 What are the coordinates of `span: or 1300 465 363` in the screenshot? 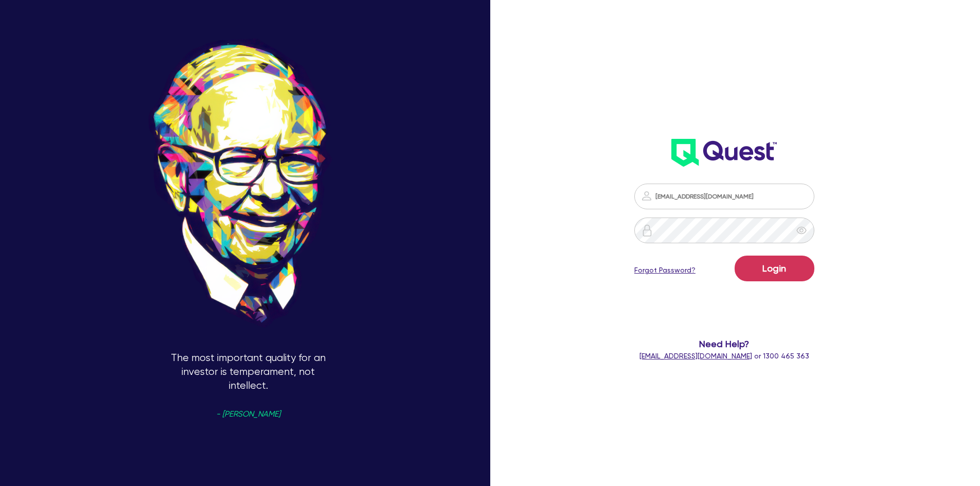 It's located at (724, 355).